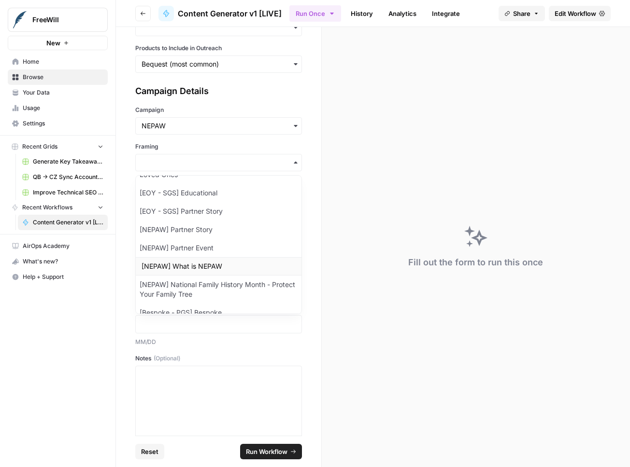 The image size is (630, 467). What do you see at coordinates (63, 177) in the screenshot?
I see `a: QB -> CZ Sync Account Matching` at bounding box center [63, 177].